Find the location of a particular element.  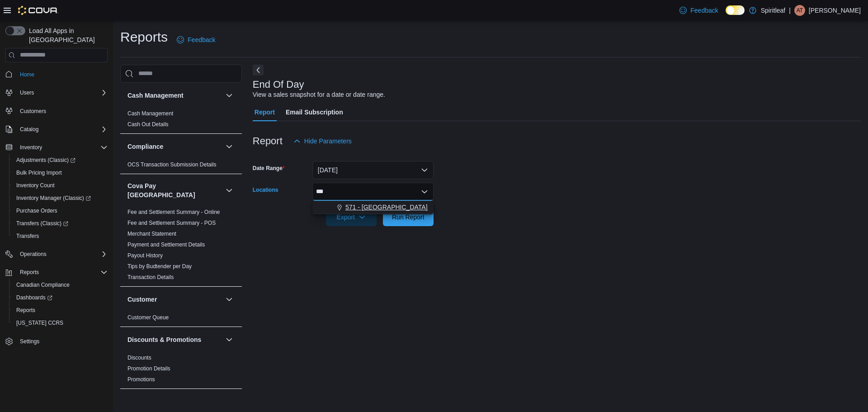

button: Inventory Count is located at coordinates (60, 185).